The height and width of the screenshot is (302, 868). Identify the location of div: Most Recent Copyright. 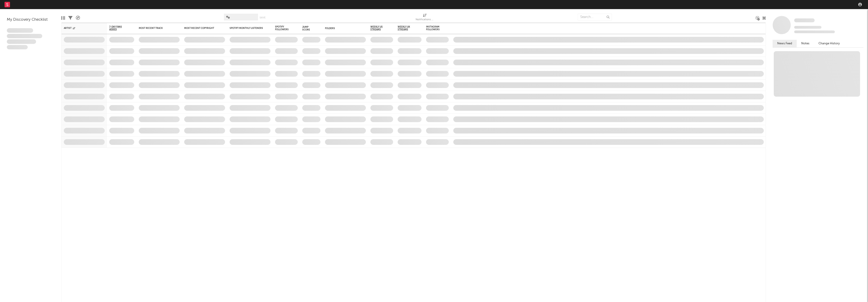
(201, 28).